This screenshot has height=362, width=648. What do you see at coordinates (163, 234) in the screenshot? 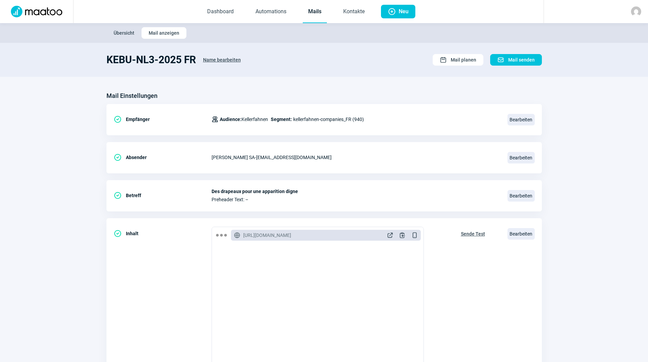
I see `div: Inhalt` at bounding box center [163, 234].